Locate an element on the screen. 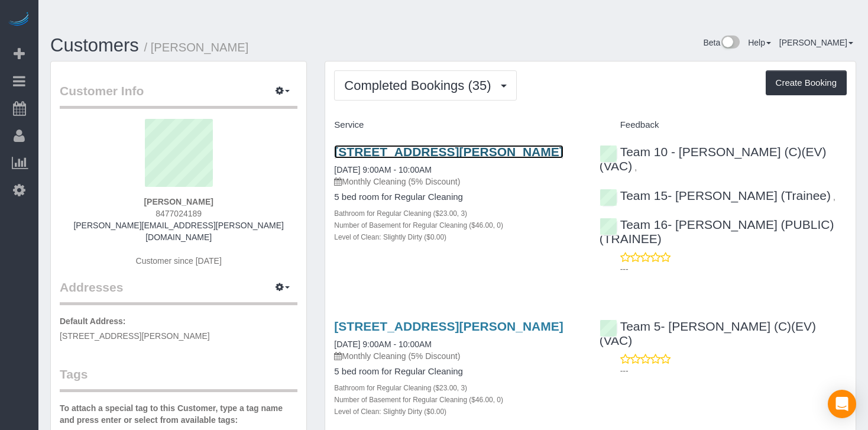 This screenshot has height=430, width=868. legend: Customer Info is located at coordinates (179, 95).